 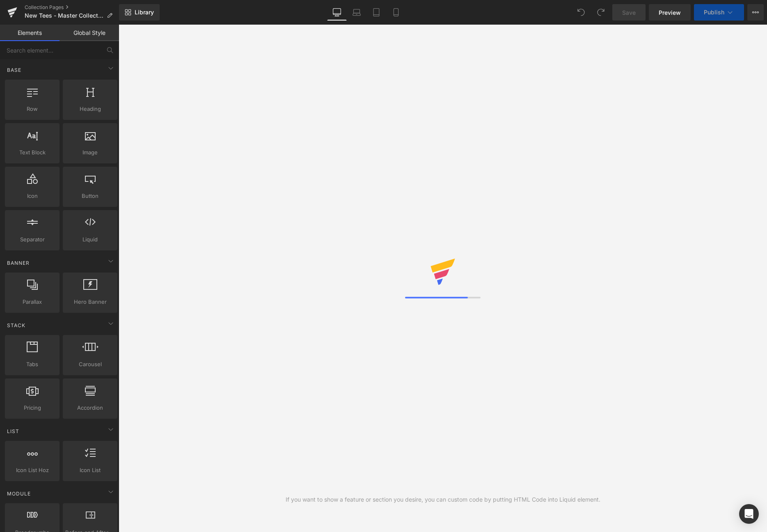 I want to click on a: Desktop, so click(x=337, y=13).